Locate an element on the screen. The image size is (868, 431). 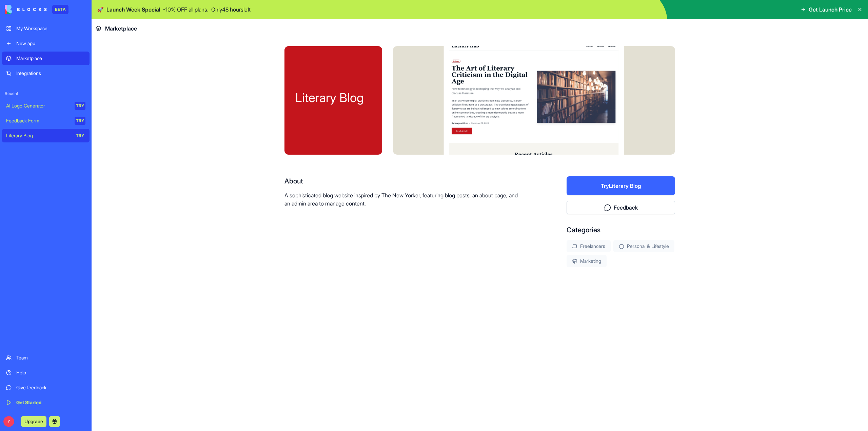
a: Help is located at coordinates (46, 373).